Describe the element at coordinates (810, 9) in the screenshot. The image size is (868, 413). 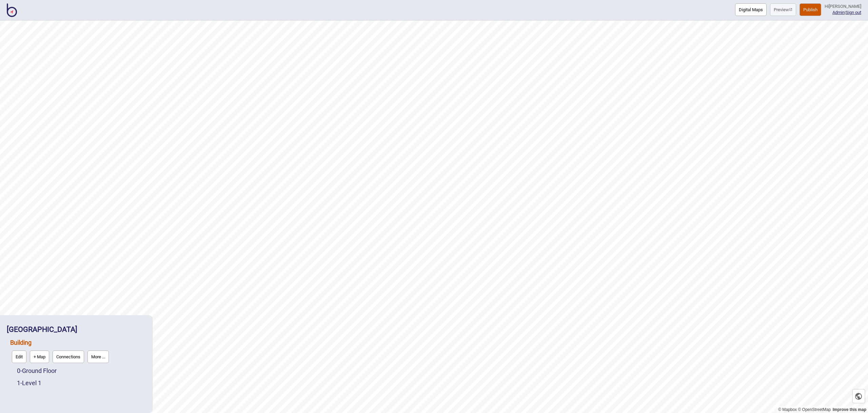
I see `button: Publish` at that location.